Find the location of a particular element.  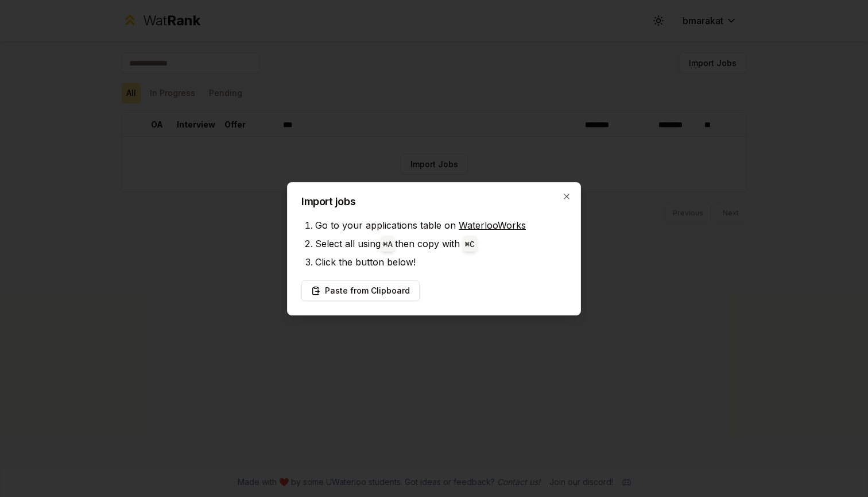

code: ⌘ C is located at coordinates (469, 244).